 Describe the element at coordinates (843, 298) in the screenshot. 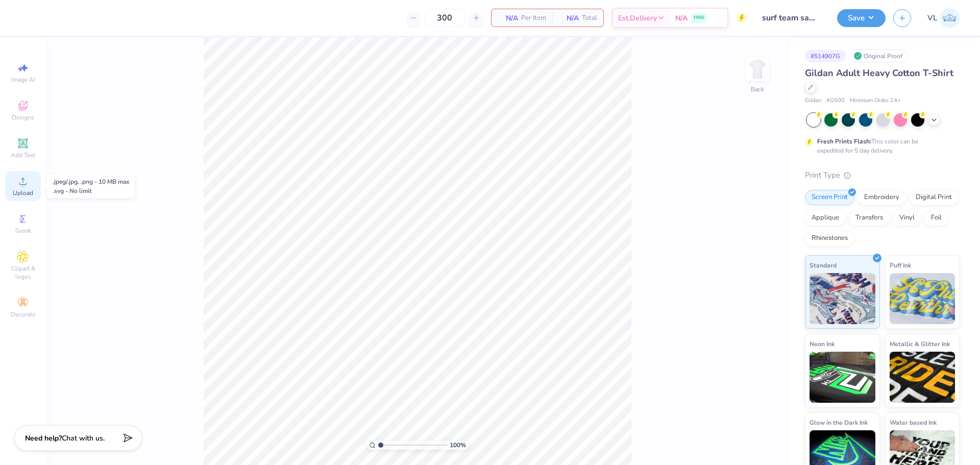

I see `img: Standard` at that location.